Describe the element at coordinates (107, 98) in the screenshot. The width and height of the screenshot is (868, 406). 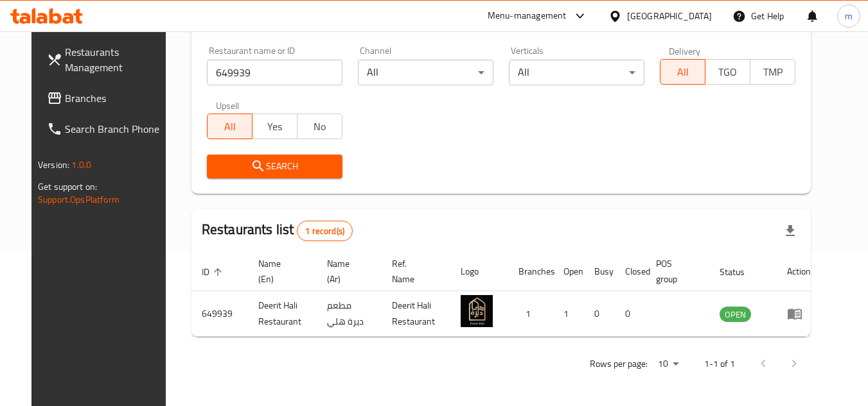
I see `a: Branches` at that location.